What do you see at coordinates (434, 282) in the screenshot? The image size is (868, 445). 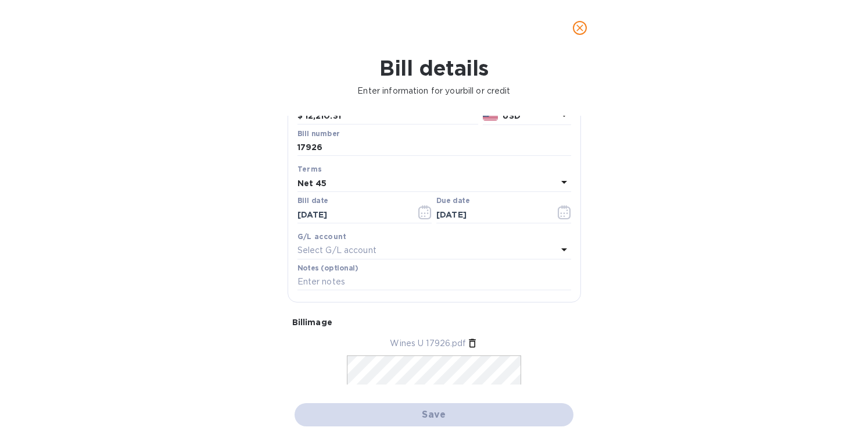 I see `input: Enter notes` at bounding box center [434, 282].